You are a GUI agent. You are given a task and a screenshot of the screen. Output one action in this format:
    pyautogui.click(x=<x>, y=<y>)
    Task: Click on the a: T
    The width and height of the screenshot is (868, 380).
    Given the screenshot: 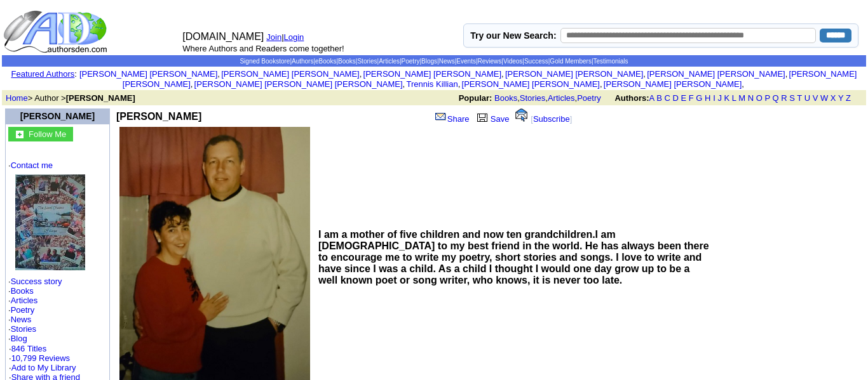 What is the action you would take?
    pyautogui.click(x=800, y=97)
    